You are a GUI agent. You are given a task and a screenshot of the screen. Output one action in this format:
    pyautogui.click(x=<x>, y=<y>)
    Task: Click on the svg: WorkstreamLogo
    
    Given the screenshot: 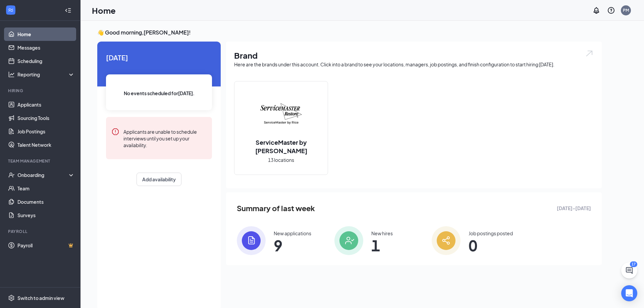 What is the action you would take?
    pyautogui.click(x=11, y=10)
    